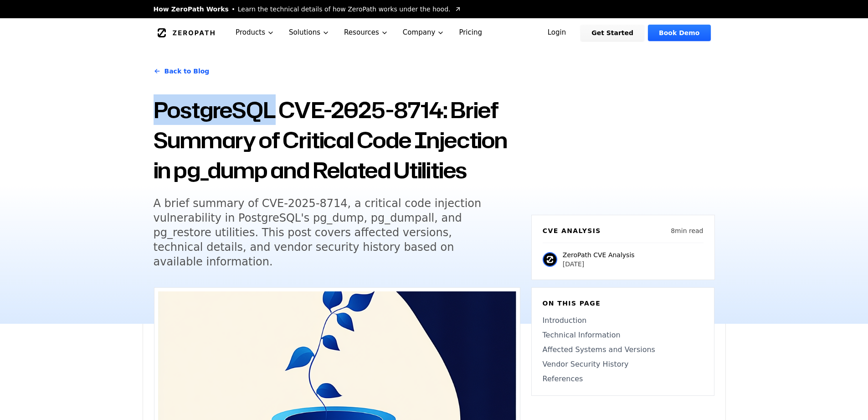 This screenshot has height=420, width=868. What do you see at coordinates (623, 379) in the screenshot?
I see `a: References` at bounding box center [623, 379].